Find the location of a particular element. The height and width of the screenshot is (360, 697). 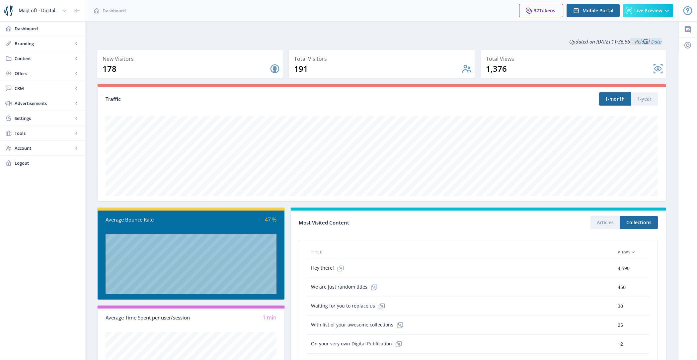

span: Content is located at coordinates (44, 58).